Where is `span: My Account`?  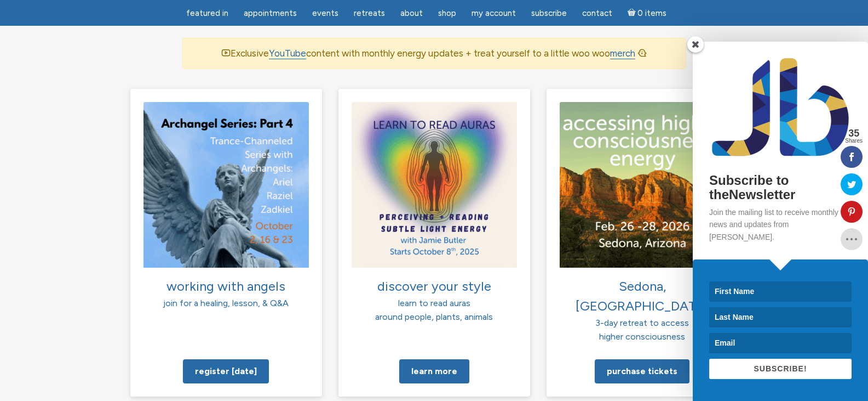
span: My Account is located at coordinates (494, 13).